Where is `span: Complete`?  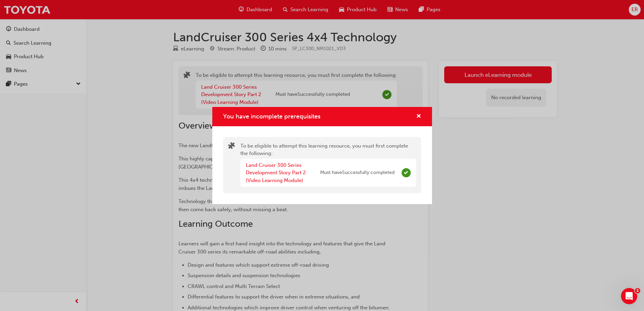
span: Complete is located at coordinates (406, 173).